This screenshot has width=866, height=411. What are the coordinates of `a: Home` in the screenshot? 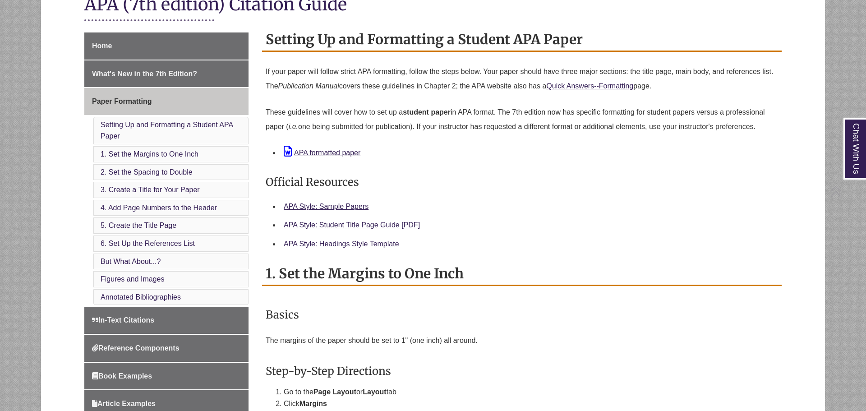 It's located at (166, 46).